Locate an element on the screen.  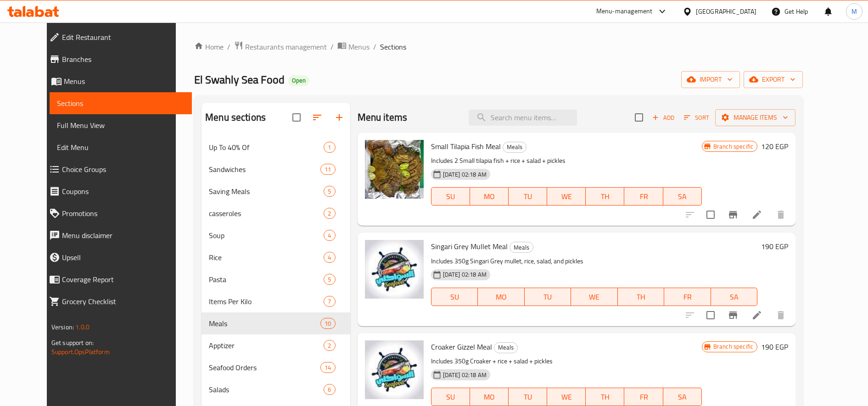
img: Singari Grey Mullet Meal is located at coordinates (394, 269).